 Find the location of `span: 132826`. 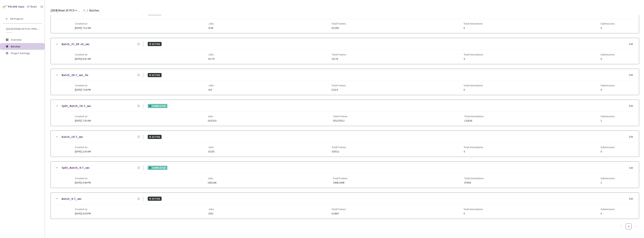

span: 132826 is located at coordinates (474, 120).